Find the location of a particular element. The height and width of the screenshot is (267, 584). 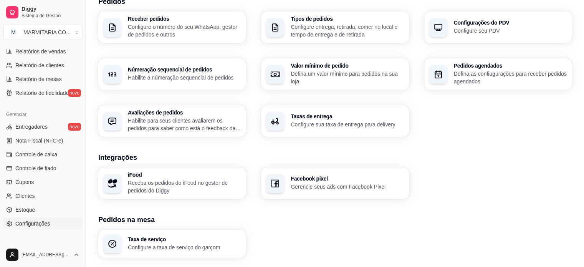

div: Diggy is located at coordinates (43, 245).